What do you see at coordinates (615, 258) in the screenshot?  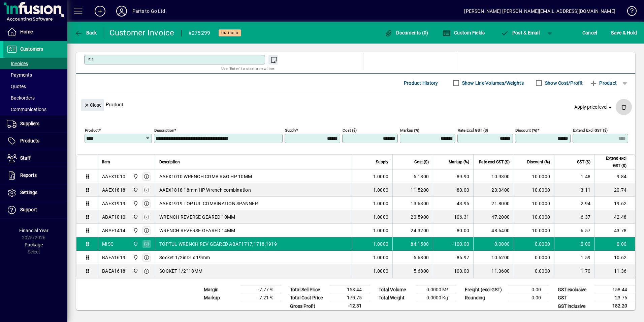 I see `td: 10.62` at bounding box center [615, 258].